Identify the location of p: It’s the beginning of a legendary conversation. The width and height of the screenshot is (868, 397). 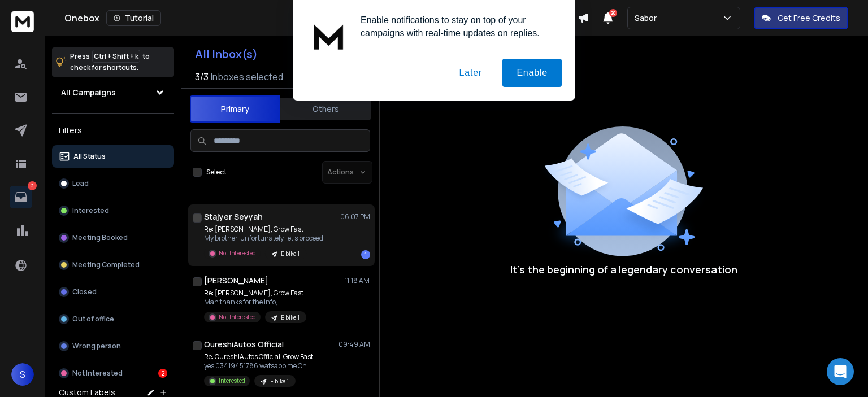
(624, 269).